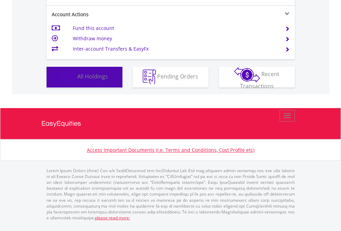 This screenshot has height=231, width=341. Describe the element at coordinates (259, 80) in the screenshot. I see `span: Recent Transactions` at that location.